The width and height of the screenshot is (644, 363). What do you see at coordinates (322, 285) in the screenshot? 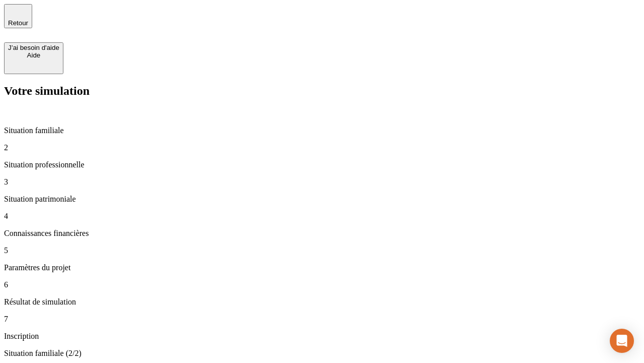
I see `p: 6` at bounding box center [322, 285].